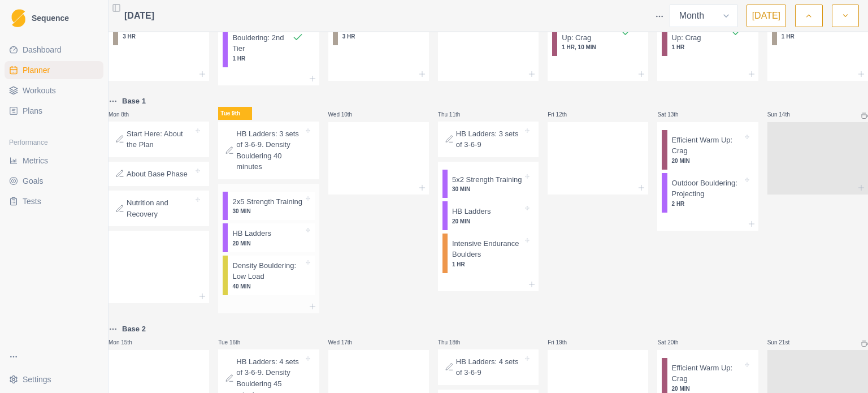 This screenshot has width=868, height=393. What do you see at coordinates (126, 114) in the screenshot?
I see `p: Mon 8th` at bounding box center [126, 114].